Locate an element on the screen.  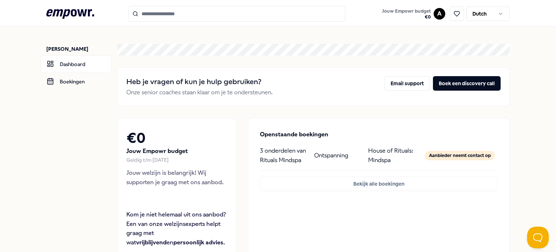
a: Boekingen is located at coordinates (76, 81).